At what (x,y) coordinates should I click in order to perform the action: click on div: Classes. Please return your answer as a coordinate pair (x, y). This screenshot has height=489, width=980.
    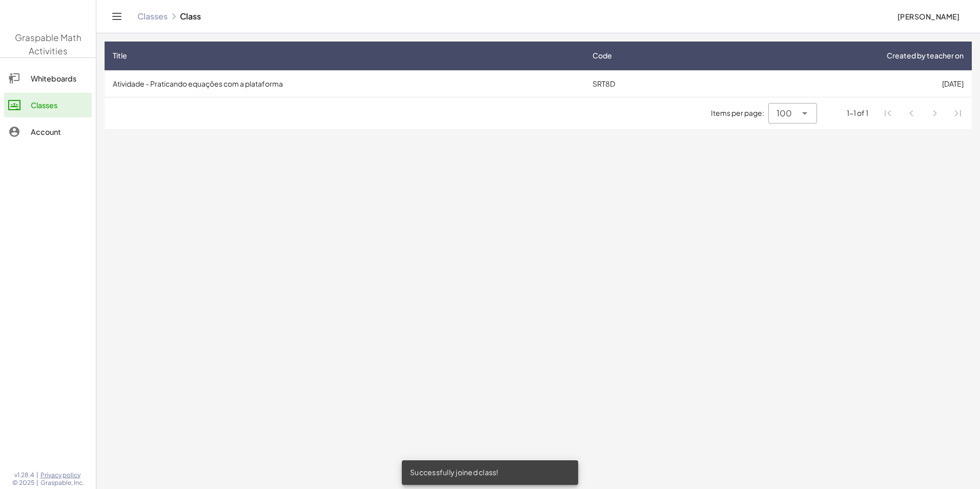
    Looking at the image, I should click on (59, 105).